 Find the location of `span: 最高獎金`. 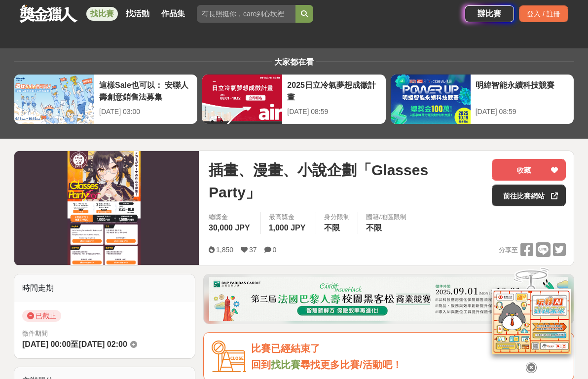

span: 最高獎金 is located at coordinates (289, 217).